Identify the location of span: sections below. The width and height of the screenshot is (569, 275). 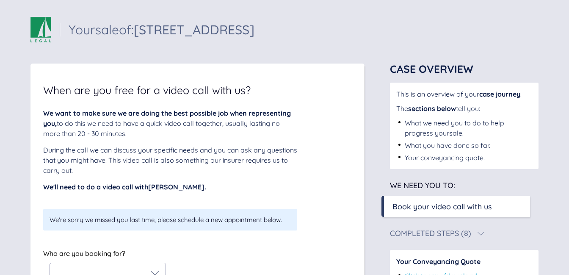
(432, 108).